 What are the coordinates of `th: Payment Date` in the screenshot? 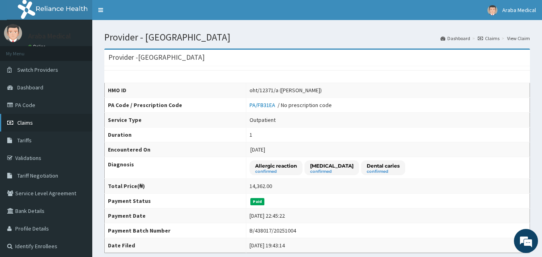 It's located at (175, 216).